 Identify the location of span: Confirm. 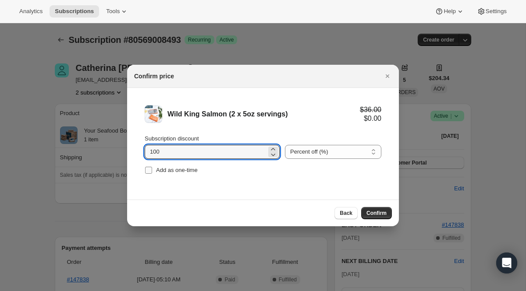
(376, 213).